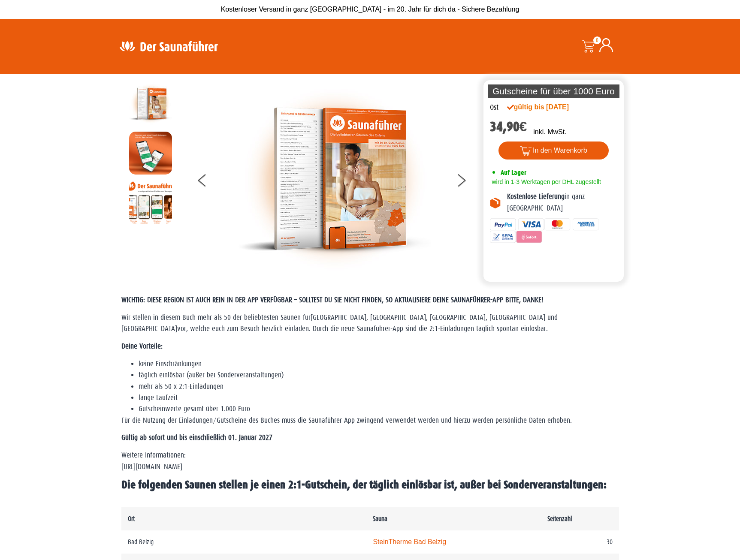 Image resolution: width=740 pixels, height=560 pixels. What do you see at coordinates (508, 127) in the screenshot?
I see `bdi: 34,90` at bounding box center [508, 127].